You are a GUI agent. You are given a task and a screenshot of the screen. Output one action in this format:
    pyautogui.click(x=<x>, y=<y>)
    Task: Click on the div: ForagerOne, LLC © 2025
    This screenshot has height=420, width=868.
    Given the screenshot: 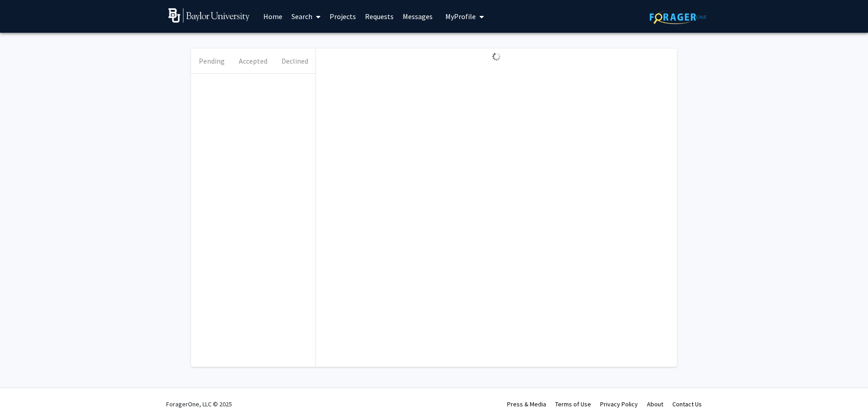 What is the action you would take?
    pyautogui.click(x=199, y=404)
    